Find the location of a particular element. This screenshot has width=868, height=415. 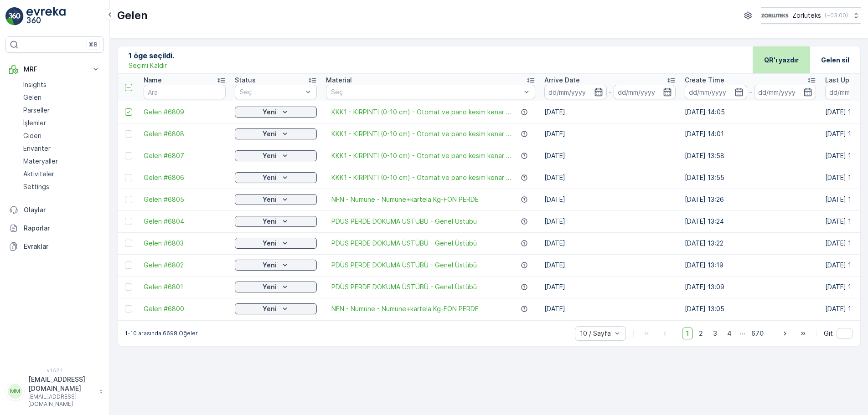

span: 1 is located at coordinates (688, 334).